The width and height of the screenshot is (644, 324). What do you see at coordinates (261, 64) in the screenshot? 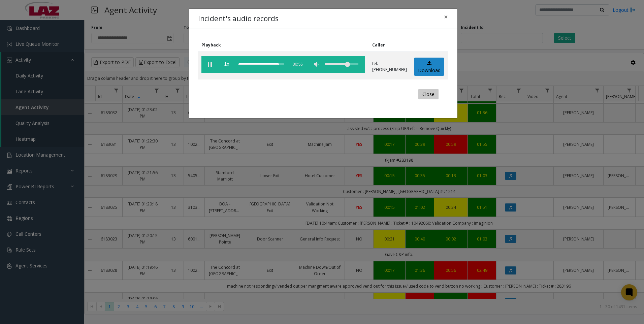
I see `div: scrub bar` at bounding box center [261, 64].